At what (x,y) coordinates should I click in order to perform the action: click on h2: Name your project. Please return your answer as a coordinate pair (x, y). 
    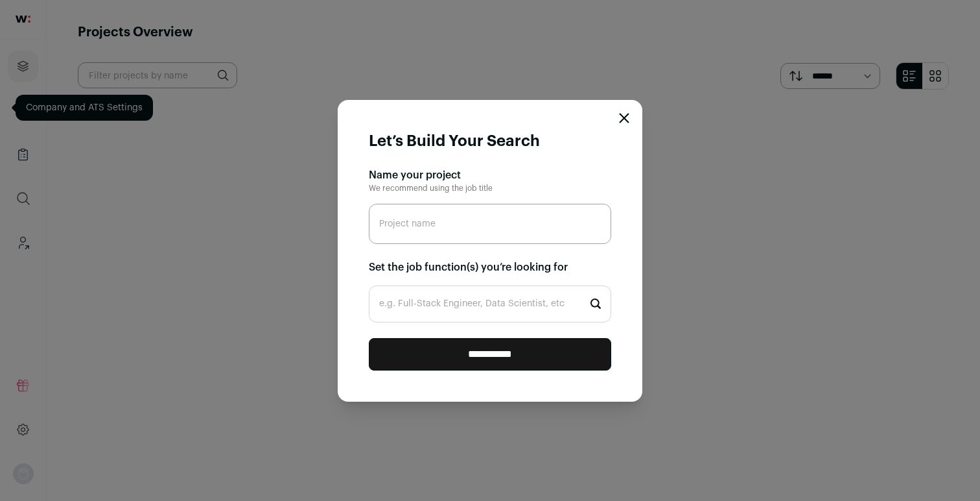
    Looking at the image, I should click on (490, 175).